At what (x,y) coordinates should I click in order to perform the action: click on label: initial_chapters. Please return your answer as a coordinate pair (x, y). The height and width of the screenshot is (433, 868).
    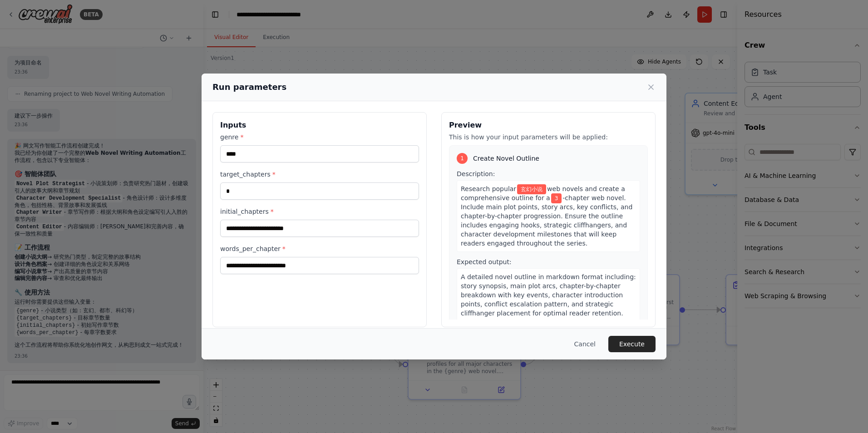
    Looking at the image, I should click on (320, 212).